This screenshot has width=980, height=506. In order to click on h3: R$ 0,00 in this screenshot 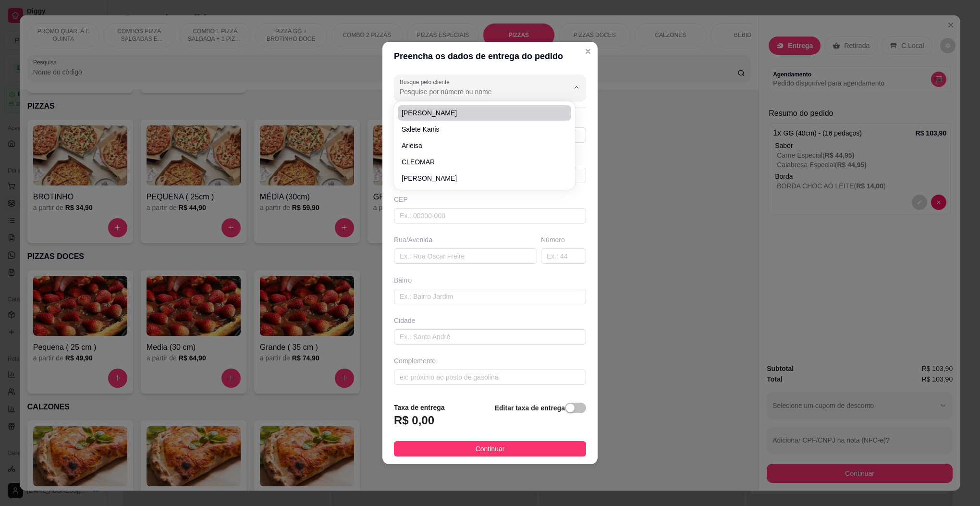, I will do `click(414, 420)`.